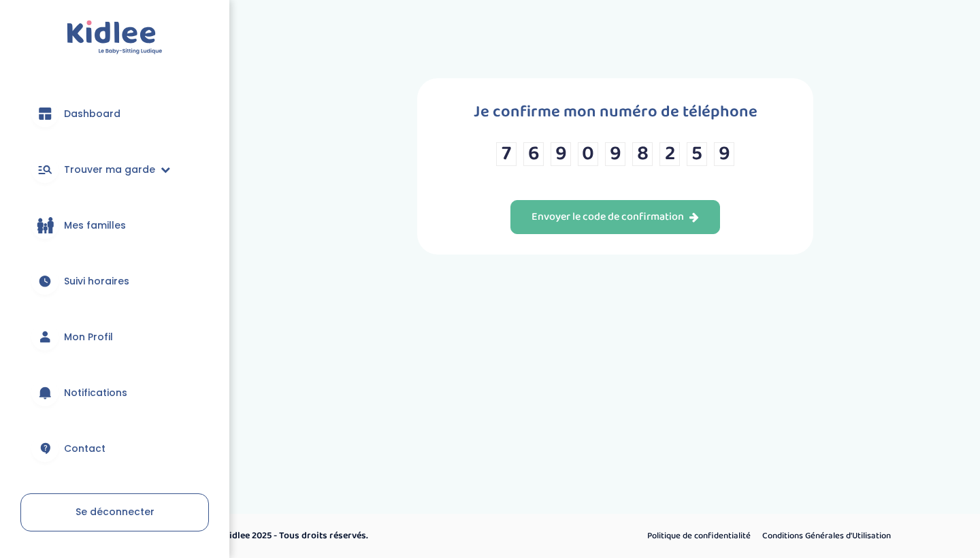  What do you see at coordinates (115, 226) in the screenshot?
I see `a: Mes familles` at bounding box center [115, 226].